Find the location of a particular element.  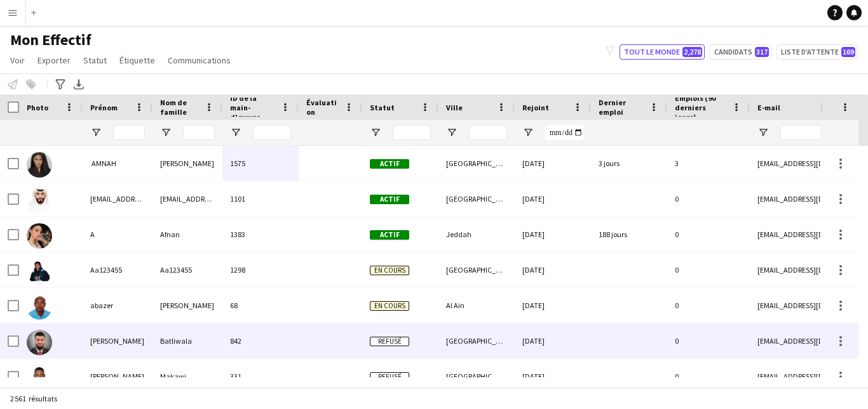

span: Photo is located at coordinates (37, 107).